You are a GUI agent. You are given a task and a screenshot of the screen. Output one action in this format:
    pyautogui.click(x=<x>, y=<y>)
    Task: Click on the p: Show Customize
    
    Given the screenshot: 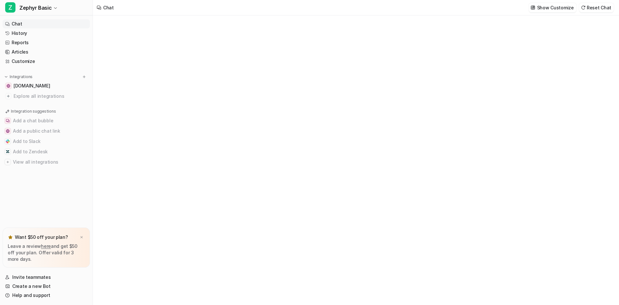 What is the action you would take?
    pyautogui.click(x=555, y=7)
    